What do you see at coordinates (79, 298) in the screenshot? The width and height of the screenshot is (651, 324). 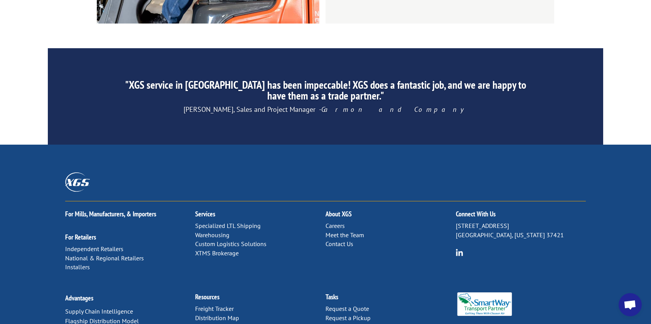 I see `a: Advantages` at bounding box center [79, 298].